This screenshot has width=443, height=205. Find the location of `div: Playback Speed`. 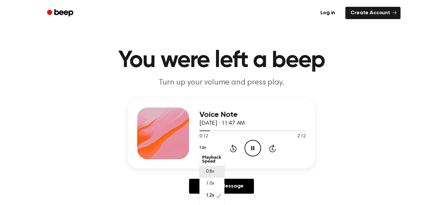

div: Playback Speed is located at coordinates (212, 160).